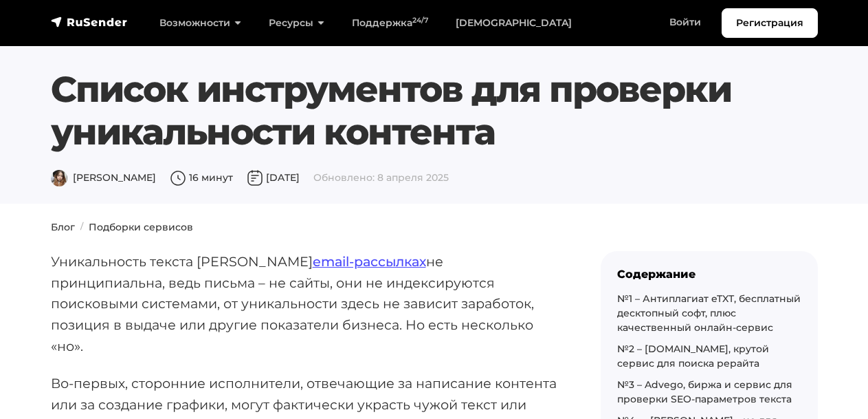  I want to click on a: Блог, so click(63, 227).